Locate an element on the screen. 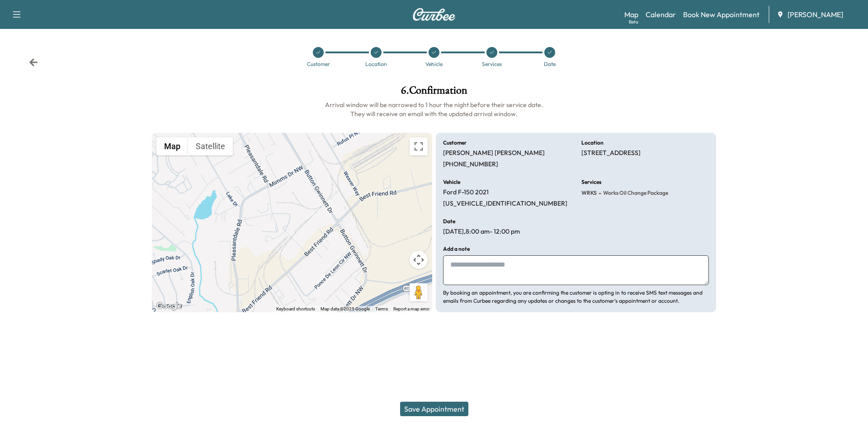 This screenshot has height=427, width=868. div: Date is located at coordinates (550, 64).